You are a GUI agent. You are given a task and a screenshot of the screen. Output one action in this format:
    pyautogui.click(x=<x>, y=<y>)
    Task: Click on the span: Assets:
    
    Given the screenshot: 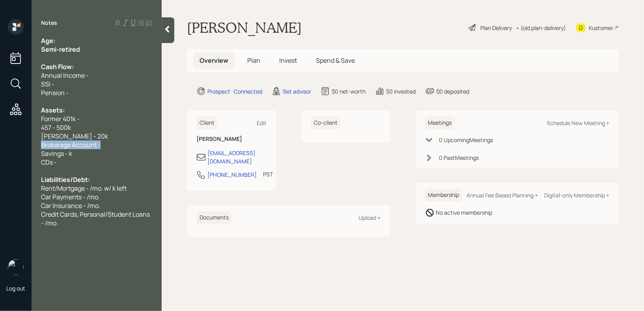 What is the action you would take?
    pyautogui.click(x=53, y=110)
    